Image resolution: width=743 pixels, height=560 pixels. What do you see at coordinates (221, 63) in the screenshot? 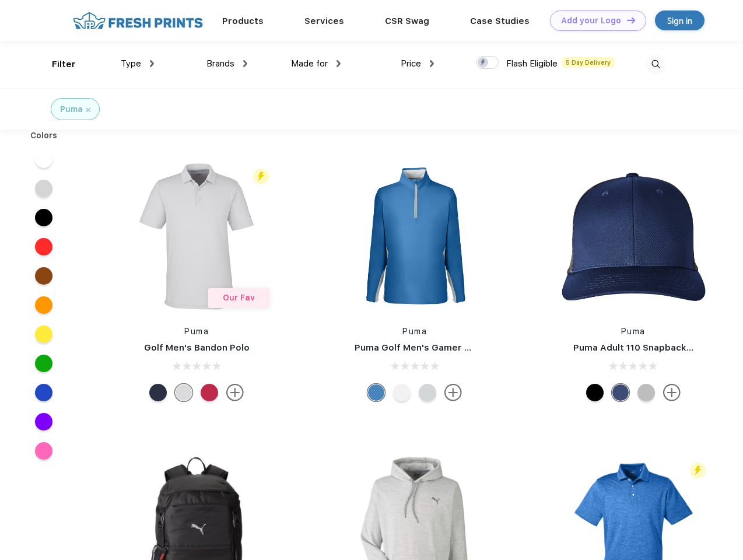
I see `span: Brands` at bounding box center [221, 63].